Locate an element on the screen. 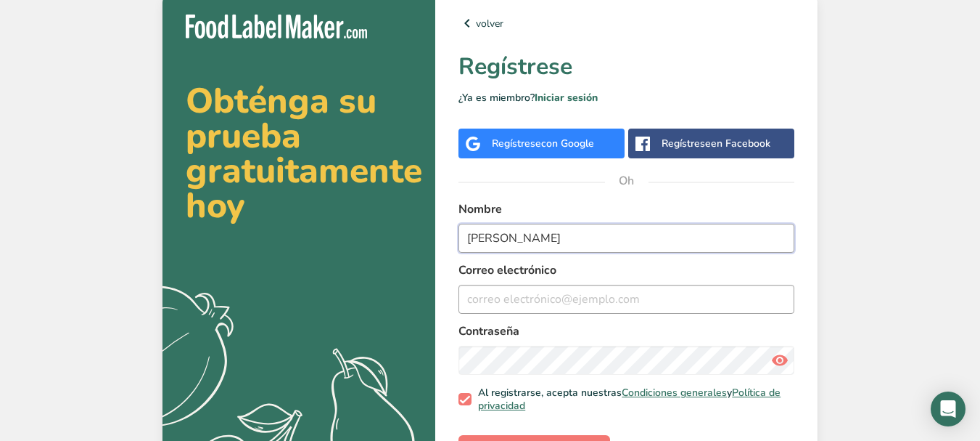 The image size is (980, 441). input: Juan Pérez is located at coordinates (626, 238).